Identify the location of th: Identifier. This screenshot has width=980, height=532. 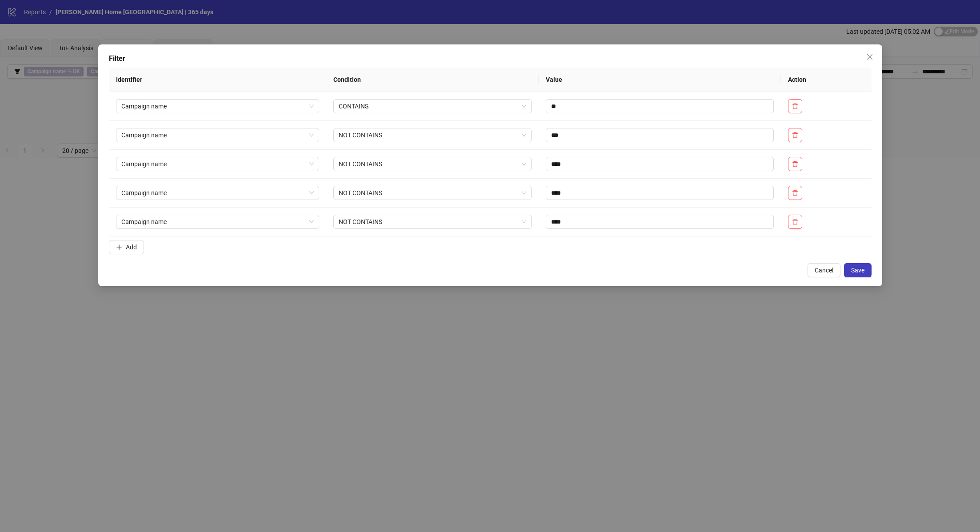
(217, 80).